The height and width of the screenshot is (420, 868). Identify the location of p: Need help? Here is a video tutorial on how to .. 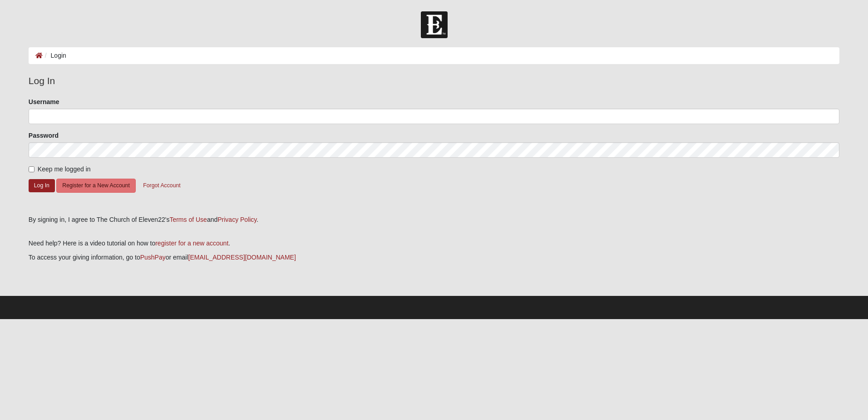
(434, 243).